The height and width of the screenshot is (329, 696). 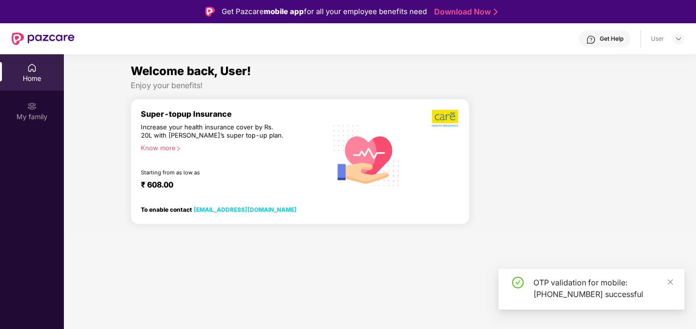 What do you see at coordinates (612, 39) in the screenshot?
I see `div: Get Help` at bounding box center [612, 39].